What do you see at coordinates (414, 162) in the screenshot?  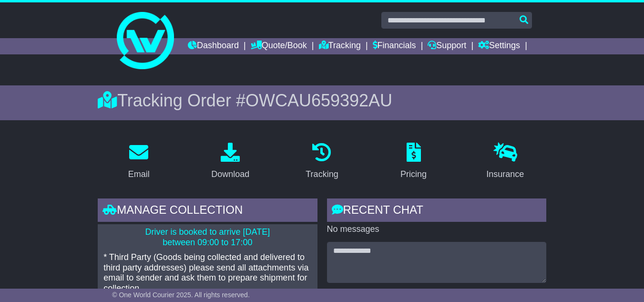 I see `a: Pricing` at bounding box center [414, 162].